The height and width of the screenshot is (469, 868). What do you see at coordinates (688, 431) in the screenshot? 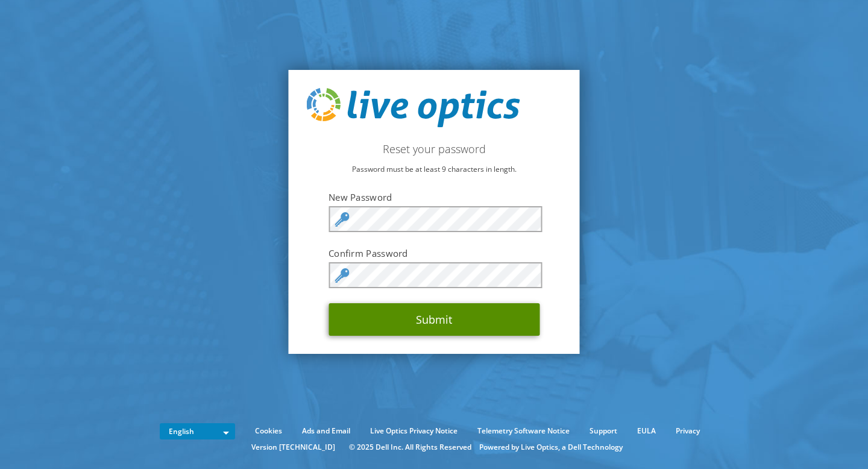
I see `a: Privacy` at bounding box center [688, 431].